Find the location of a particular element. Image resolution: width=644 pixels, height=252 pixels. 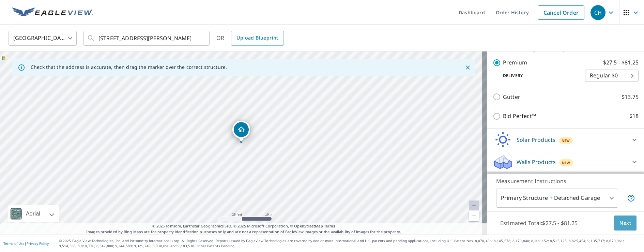

div: CH is located at coordinates (598, 13).